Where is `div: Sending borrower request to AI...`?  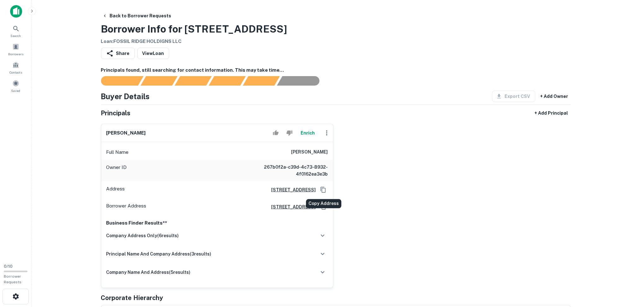 div: Sending borrower request to AI... is located at coordinates (117, 81).